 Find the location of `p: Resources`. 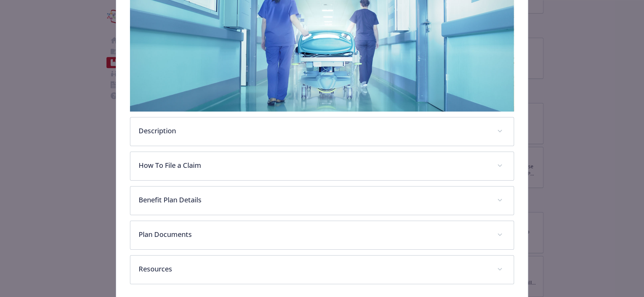

p: Resources is located at coordinates (313, 269).